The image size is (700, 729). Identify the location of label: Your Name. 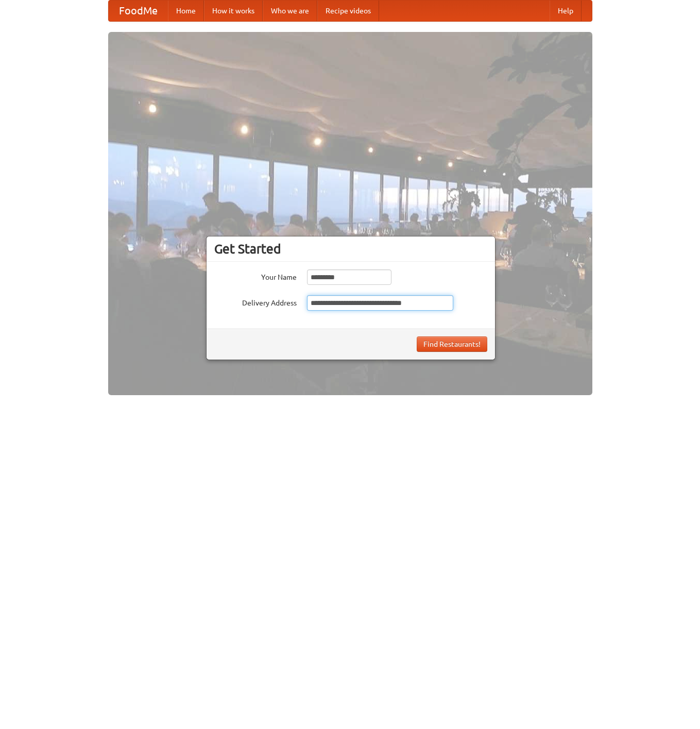
(255, 275).